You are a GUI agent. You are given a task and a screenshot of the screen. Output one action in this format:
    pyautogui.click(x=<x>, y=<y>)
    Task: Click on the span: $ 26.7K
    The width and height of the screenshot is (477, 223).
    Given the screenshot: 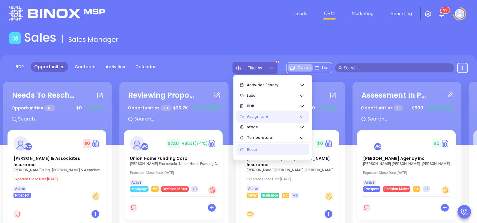 What is the action you would take?
    pyautogui.click(x=180, y=108)
    